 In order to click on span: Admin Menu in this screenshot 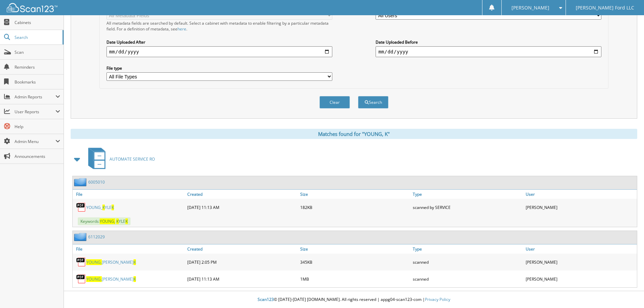, I will do `click(35, 142)`.